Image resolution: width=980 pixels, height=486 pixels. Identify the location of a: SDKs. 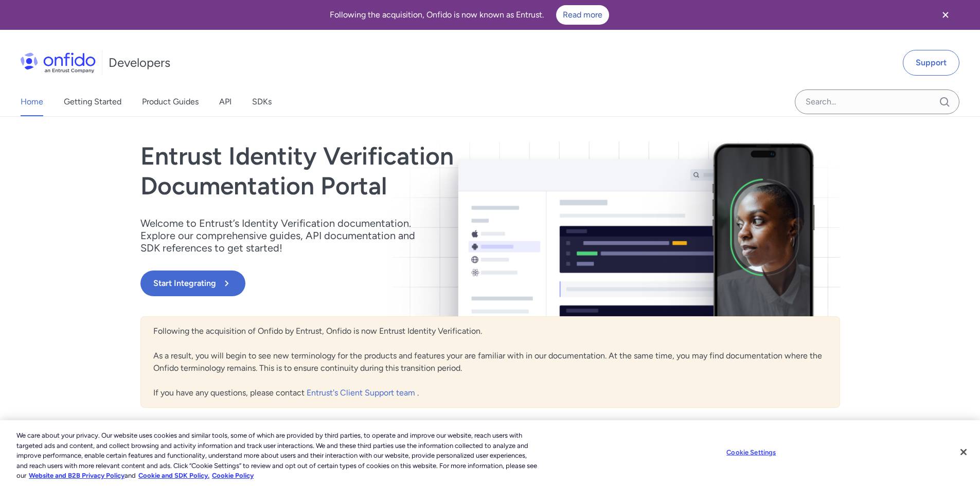
(262, 102).